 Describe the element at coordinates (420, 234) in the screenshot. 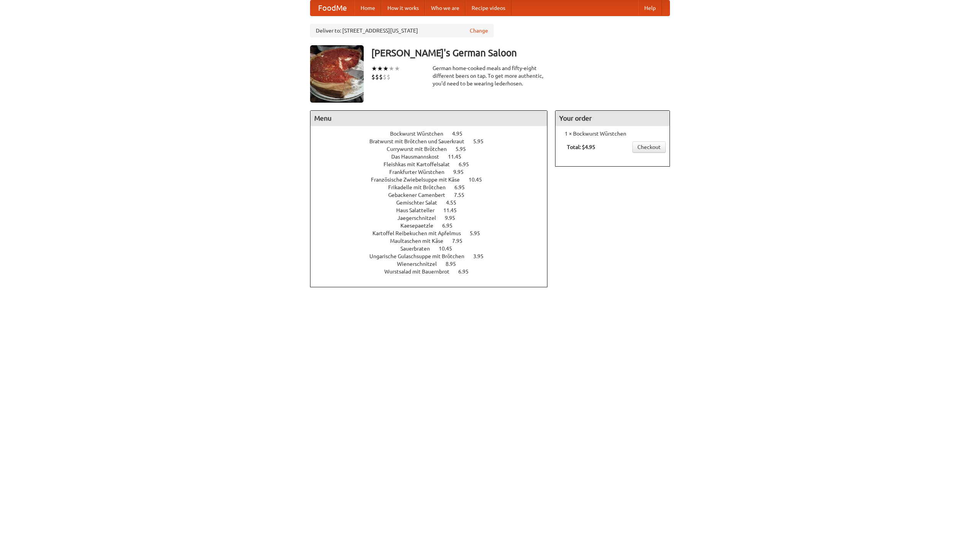

I see `span: Kartoffel Reibekuchen mit Apfelmus` at that location.